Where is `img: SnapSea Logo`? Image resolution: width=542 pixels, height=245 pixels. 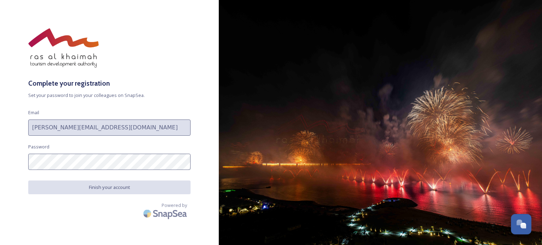
img: SnapSea Logo is located at coordinates (166, 214).